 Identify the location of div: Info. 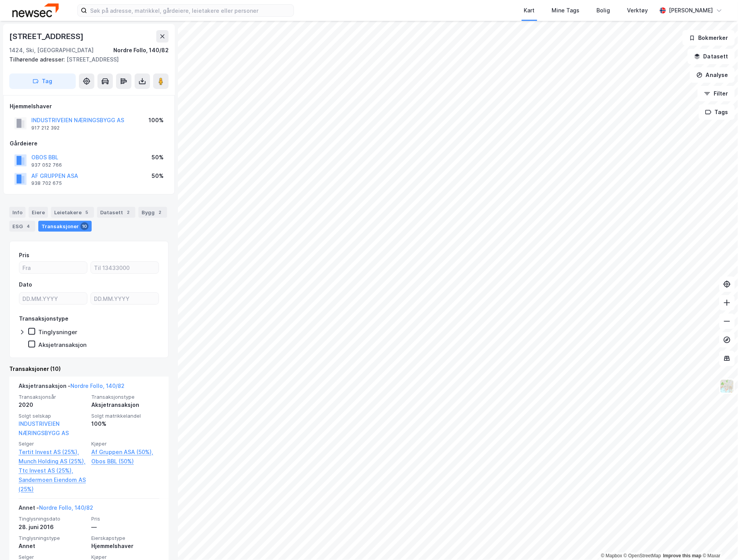
(18, 212).